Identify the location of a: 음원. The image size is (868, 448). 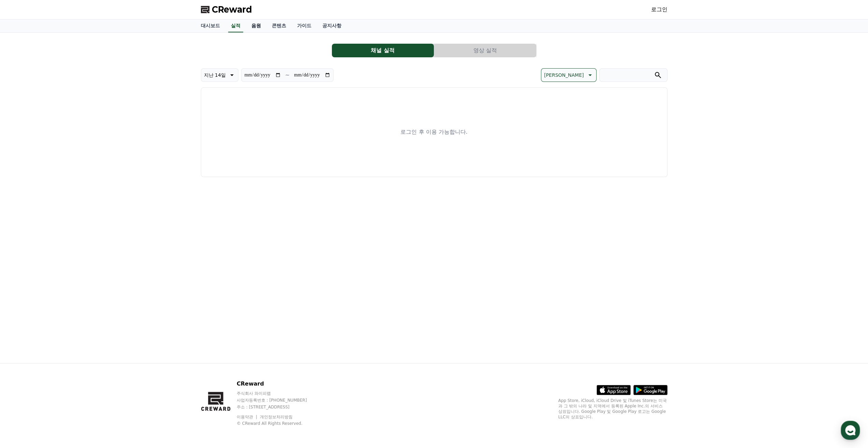
(256, 26).